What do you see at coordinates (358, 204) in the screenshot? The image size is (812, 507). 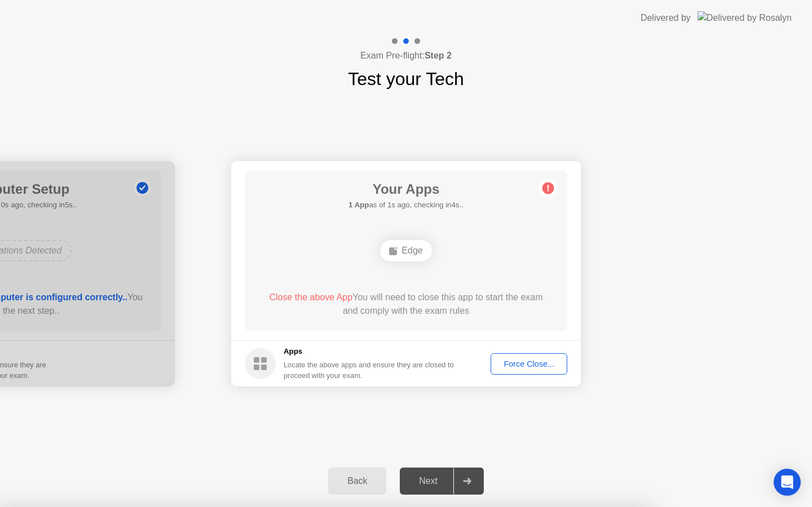 I see `b: 1 App` at bounding box center [358, 204].